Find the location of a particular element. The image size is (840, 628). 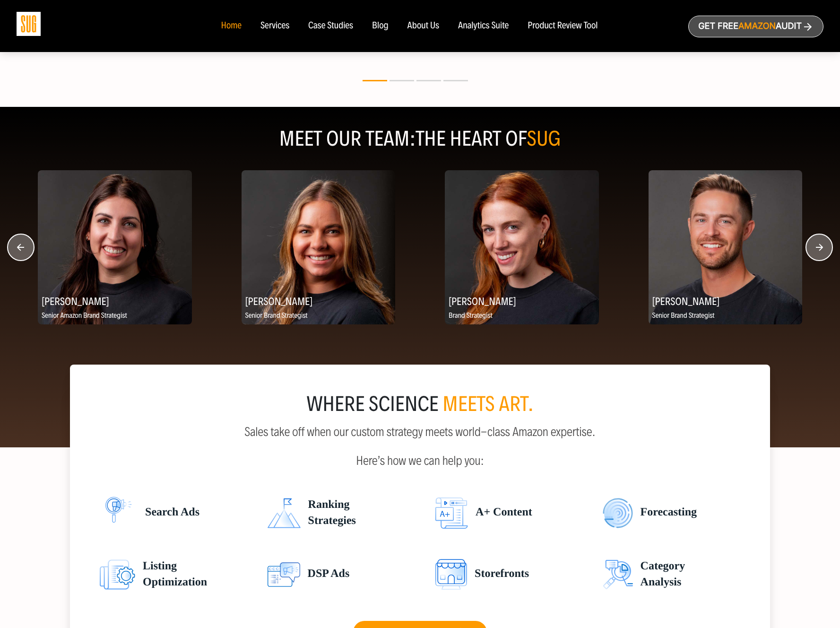

div: About Us is located at coordinates (424, 26).